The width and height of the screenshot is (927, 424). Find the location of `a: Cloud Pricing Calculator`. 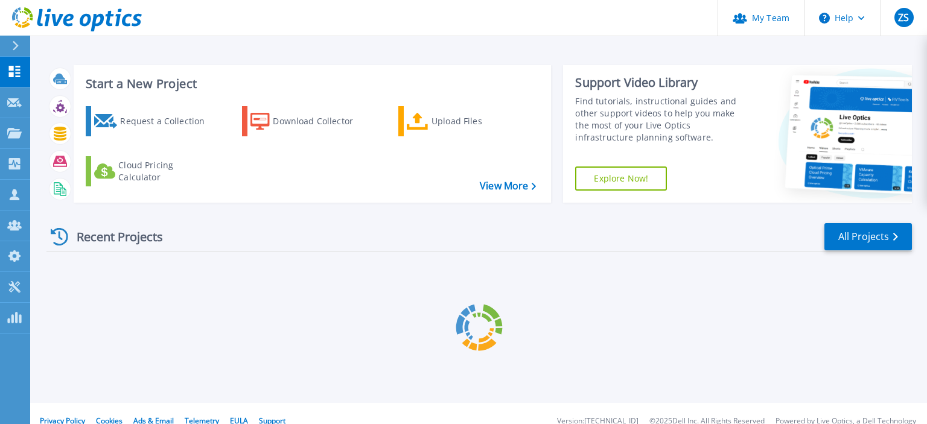

a: Cloud Pricing Calculator is located at coordinates (153, 171).